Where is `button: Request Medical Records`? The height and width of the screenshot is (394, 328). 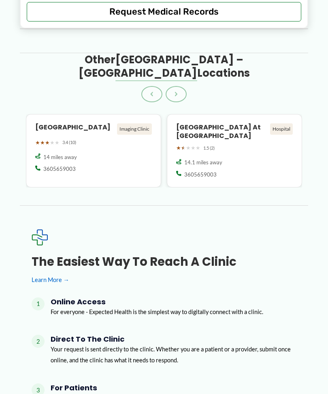 button: Request Medical Records is located at coordinates (164, 12).